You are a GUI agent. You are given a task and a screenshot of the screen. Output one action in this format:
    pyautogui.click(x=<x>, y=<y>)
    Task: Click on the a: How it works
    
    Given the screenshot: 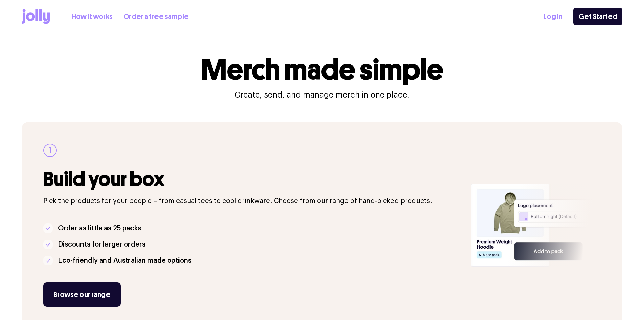 What is the action you would take?
    pyautogui.click(x=92, y=16)
    